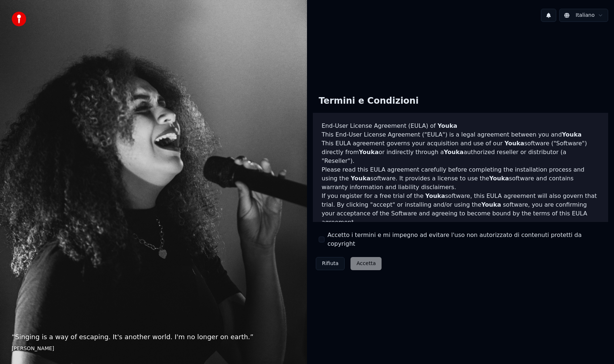 The width and height of the screenshot is (614, 364). What do you see at coordinates (461, 153) in the screenshot?
I see `p: This EULA agreement governs your acquisition and use of our software ("Software") directly from o...` at bounding box center [461, 153].